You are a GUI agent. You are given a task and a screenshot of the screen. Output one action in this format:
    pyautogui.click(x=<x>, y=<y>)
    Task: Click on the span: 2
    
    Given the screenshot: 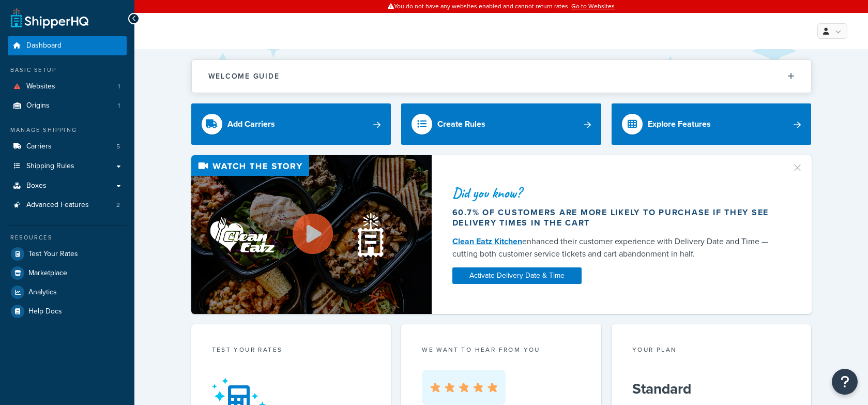 What is the action you would take?
    pyautogui.click(x=118, y=205)
    